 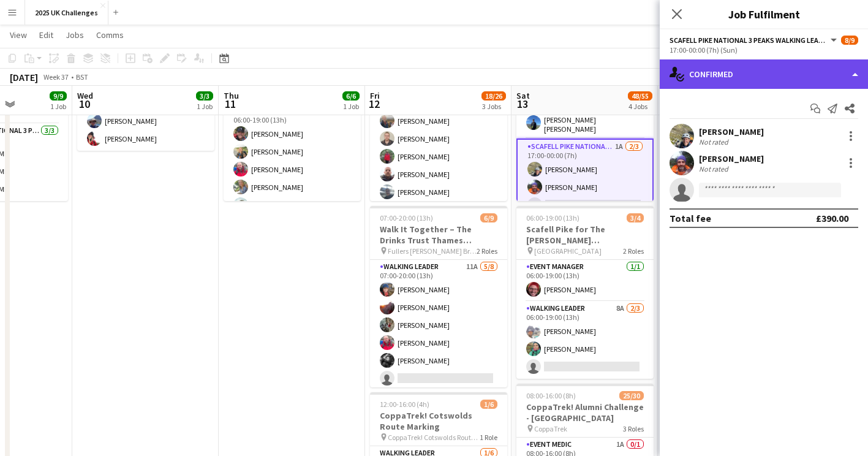 I want to click on button: Scafell Pike National 3 Peaks Walking Leader, so click(x=754, y=40).